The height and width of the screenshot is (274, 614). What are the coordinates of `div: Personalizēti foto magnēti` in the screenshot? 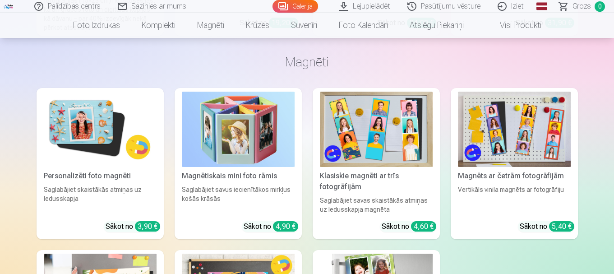 It's located at (100, 176).